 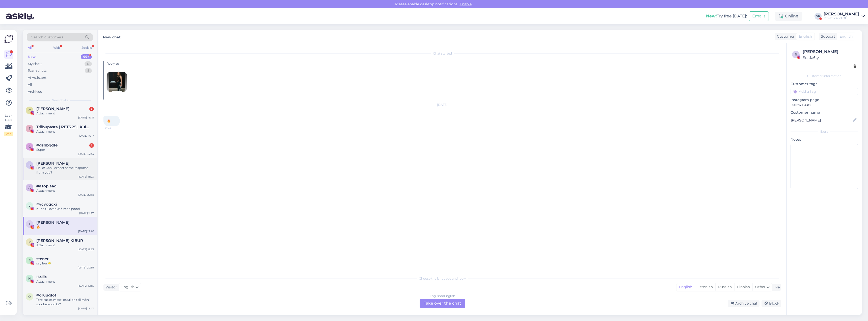 I want to click on div: Team chats, so click(x=37, y=71).